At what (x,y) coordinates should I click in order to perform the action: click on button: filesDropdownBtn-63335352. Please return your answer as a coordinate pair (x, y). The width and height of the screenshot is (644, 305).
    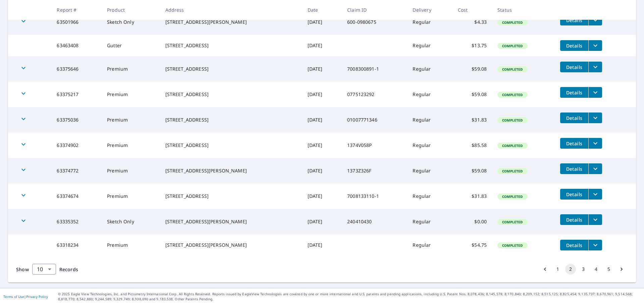
    Looking at the image, I should click on (595, 220).